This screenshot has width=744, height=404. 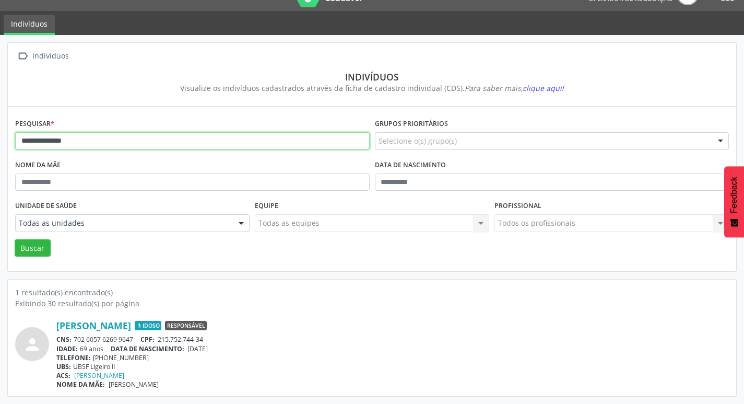 I want to click on label: Data de nascimento, so click(x=410, y=165).